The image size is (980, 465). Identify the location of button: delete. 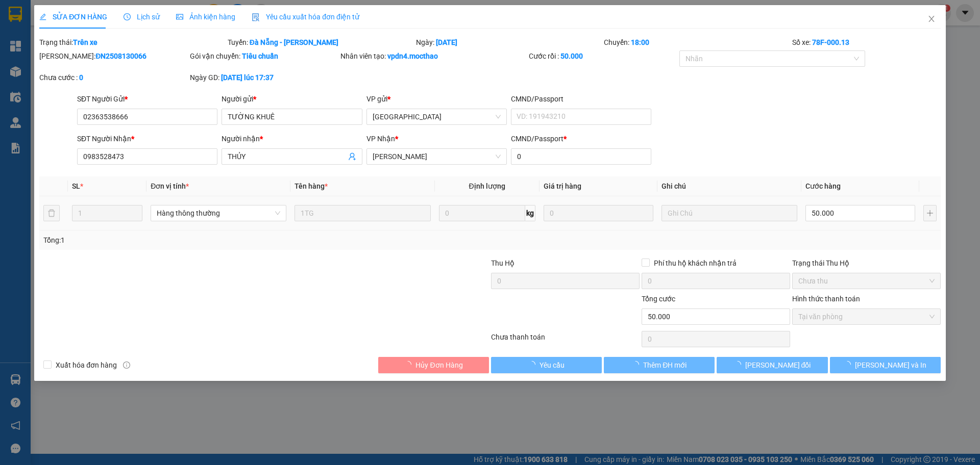
(52, 213).